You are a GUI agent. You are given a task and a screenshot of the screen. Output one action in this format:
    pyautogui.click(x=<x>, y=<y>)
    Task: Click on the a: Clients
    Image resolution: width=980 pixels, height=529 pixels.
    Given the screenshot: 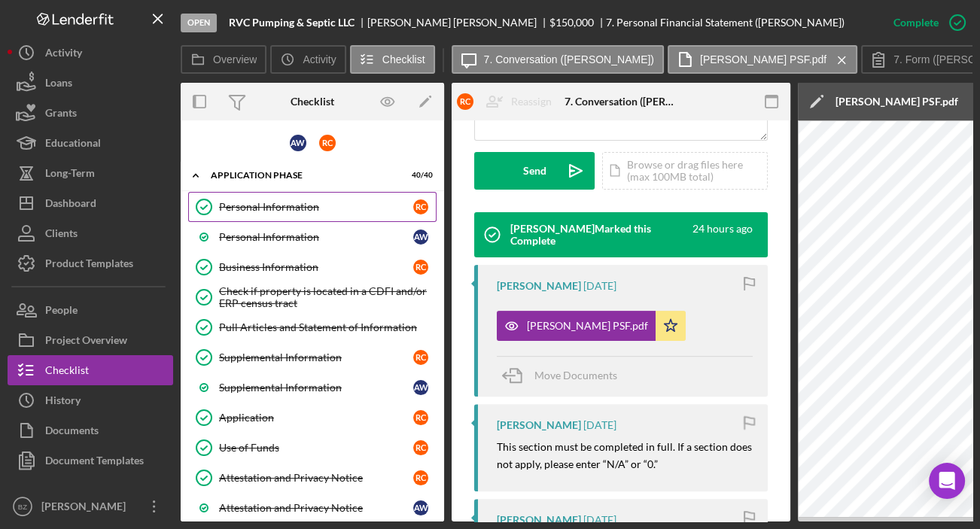 What is the action you would take?
    pyautogui.click(x=90, y=233)
    